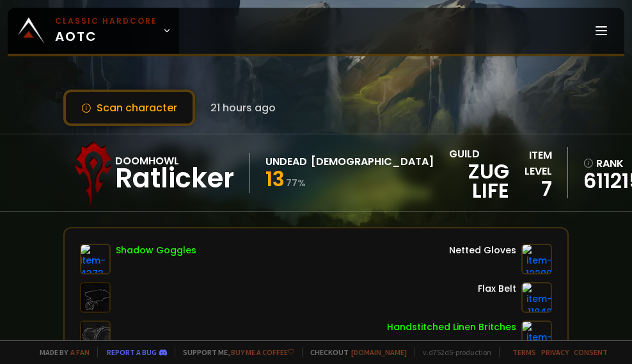 The height and width of the screenshot is (364, 632). What do you see at coordinates (262, 352) in the screenshot?
I see `a: Buy me a coffee` at bounding box center [262, 352].